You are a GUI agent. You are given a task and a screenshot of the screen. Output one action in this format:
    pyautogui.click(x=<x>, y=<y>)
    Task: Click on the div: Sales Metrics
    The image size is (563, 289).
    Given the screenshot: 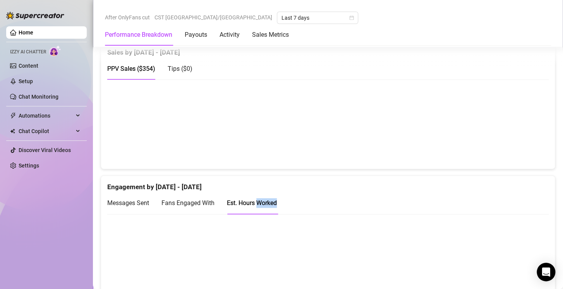 What is the action you would take?
    pyautogui.click(x=270, y=35)
    